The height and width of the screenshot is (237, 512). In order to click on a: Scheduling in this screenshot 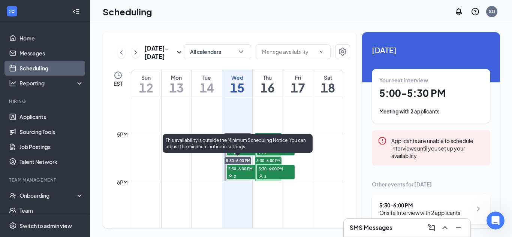, I will do `click(51, 68)`.